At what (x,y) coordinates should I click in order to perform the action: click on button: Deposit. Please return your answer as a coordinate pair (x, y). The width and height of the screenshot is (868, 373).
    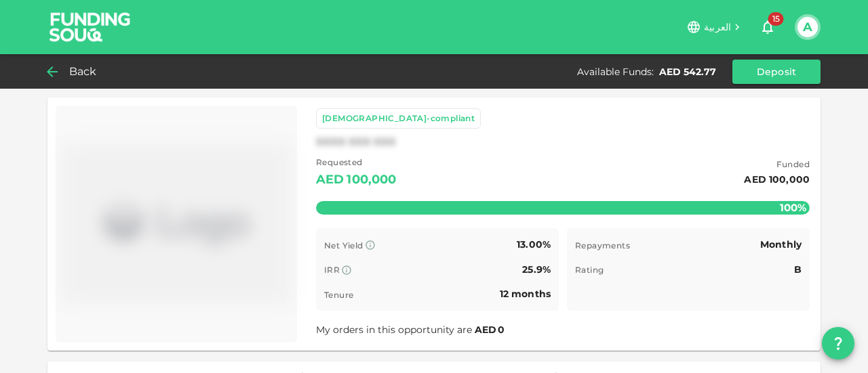
    Looking at the image, I should click on (777, 72).